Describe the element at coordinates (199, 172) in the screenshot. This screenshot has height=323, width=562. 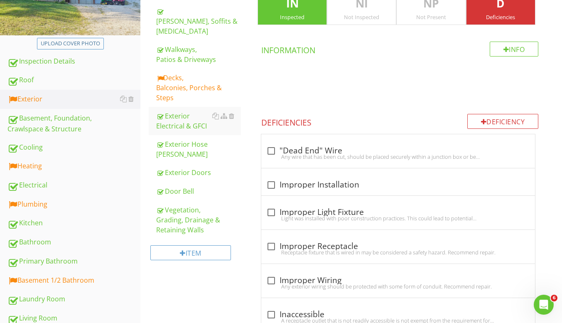
I see `div: Exterior Doors` at that location.